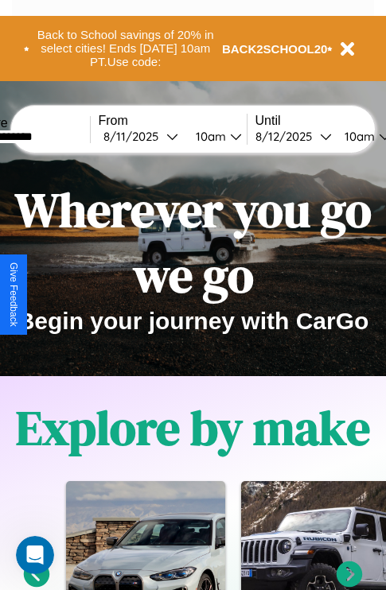  What do you see at coordinates (215, 136) in the screenshot?
I see `button: 10am` at bounding box center [215, 136].